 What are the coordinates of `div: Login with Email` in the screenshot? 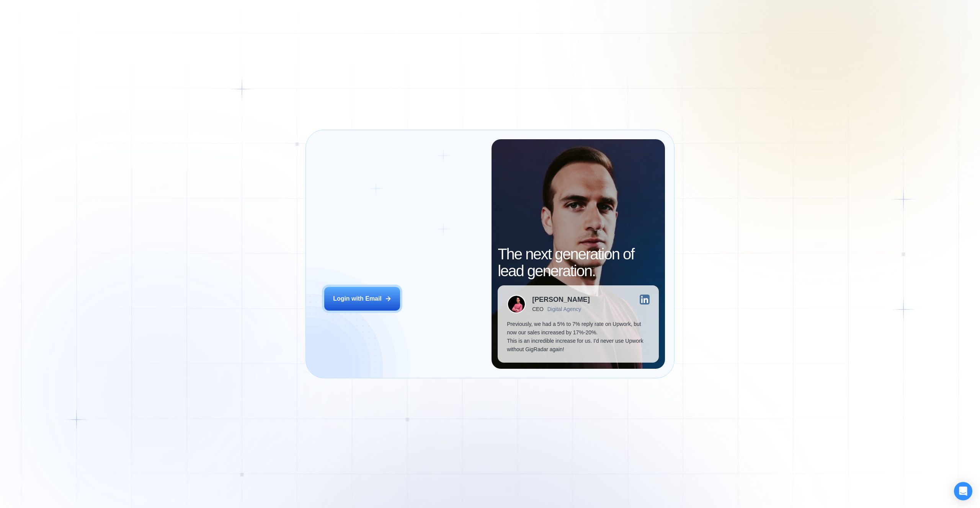 It's located at (357, 299).